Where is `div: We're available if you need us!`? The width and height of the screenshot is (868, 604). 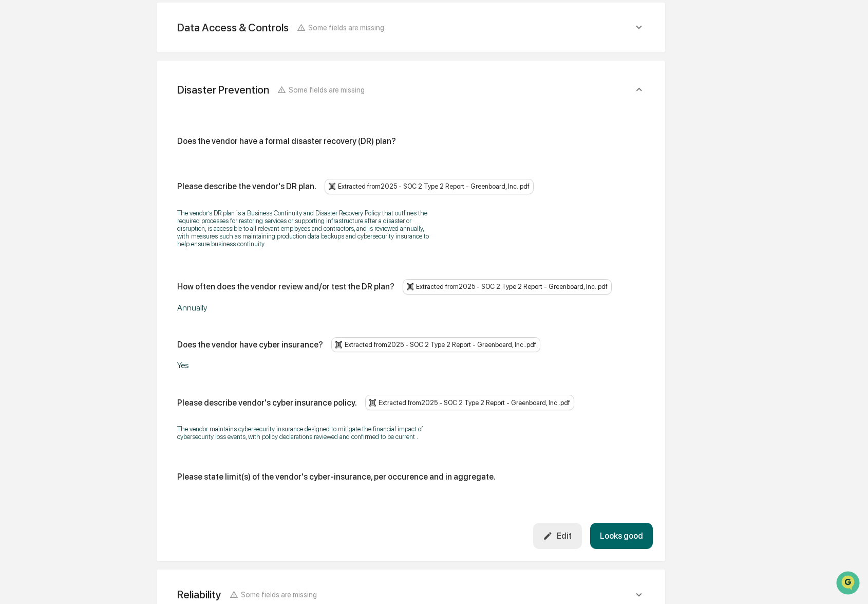
div: We're available if you need us! is located at coordinates (82, 93).